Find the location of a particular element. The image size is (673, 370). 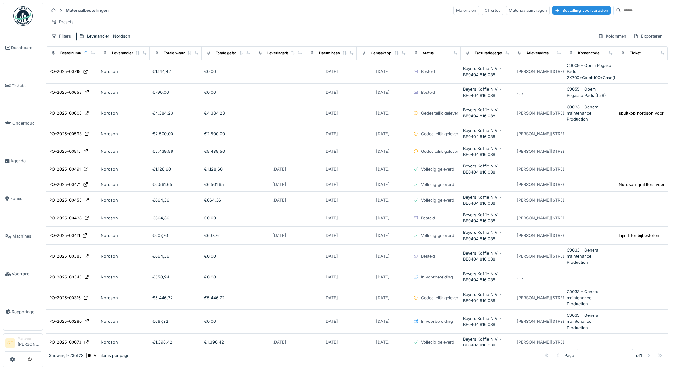

div: PO-2025-00719 is located at coordinates (65, 72).